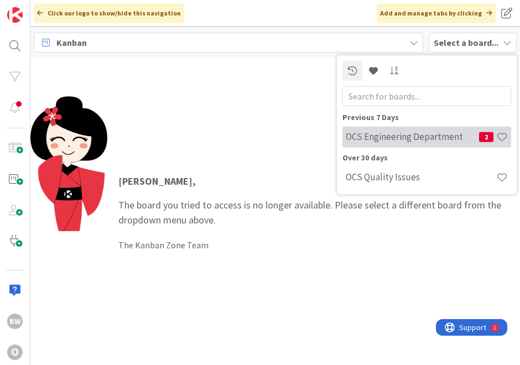 This screenshot has width=520, height=365. What do you see at coordinates (15, 353) in the screenshot?
I see `div: O` at bounding box center [15, 353].